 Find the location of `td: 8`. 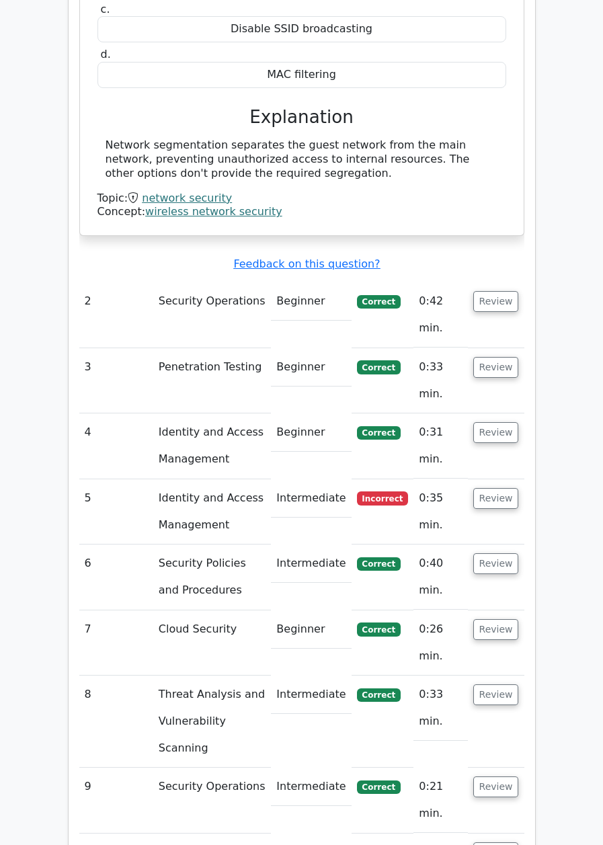

td: 8 is located at coordinates (116, 722).